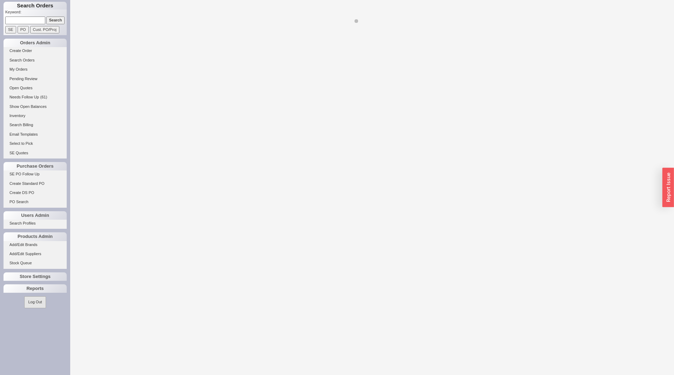 The image size is (674, 375). What do you see at coordinates (35, 302) in the screenshot?
I see `button: Log Out` at bounding box center [35, 302].